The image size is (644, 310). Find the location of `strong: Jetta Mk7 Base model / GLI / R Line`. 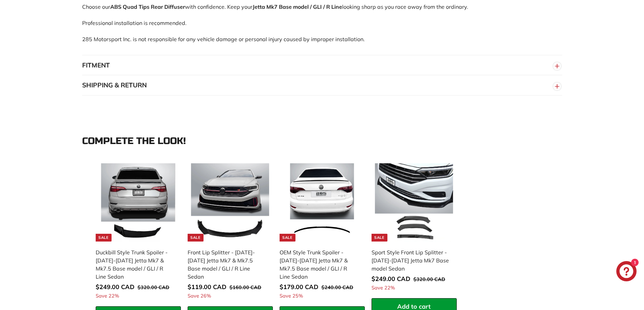

strong: Jetta Mk7 Base model / GLI / R Line is located at coordinates (297, 7).